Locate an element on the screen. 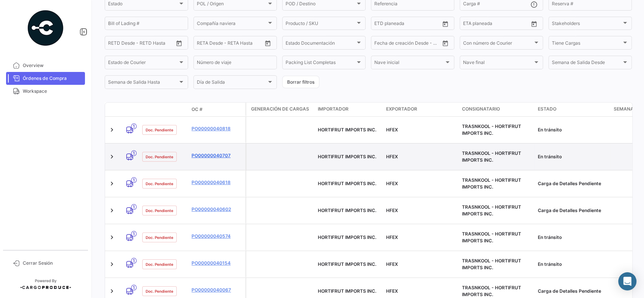 Image resolution: width=644 pixels, height=298 pixels. a: Órdenes de Compra is located at coordinates (45, 78).